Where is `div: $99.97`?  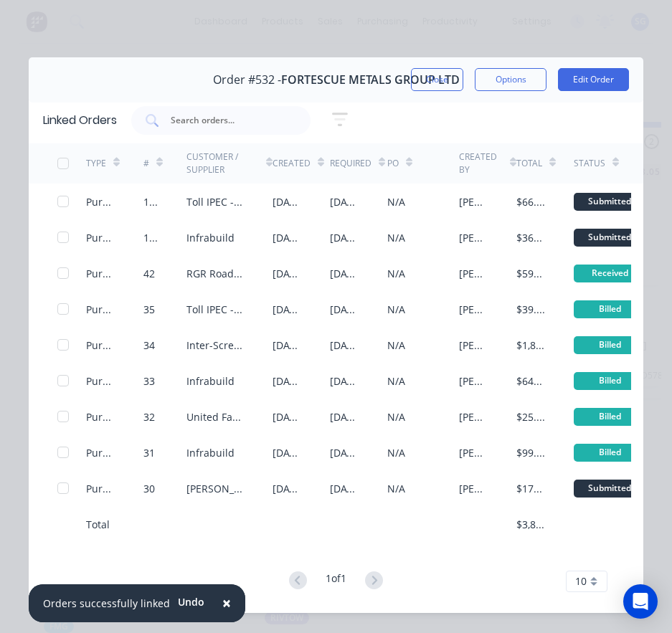
div: $99.97 is located at coordinates (531, 452).